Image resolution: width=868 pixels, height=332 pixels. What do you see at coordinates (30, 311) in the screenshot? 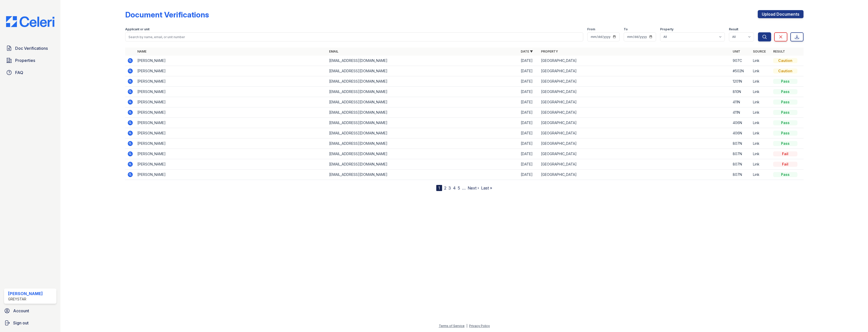
I see `a: Account` at bounding box center [30, 311].